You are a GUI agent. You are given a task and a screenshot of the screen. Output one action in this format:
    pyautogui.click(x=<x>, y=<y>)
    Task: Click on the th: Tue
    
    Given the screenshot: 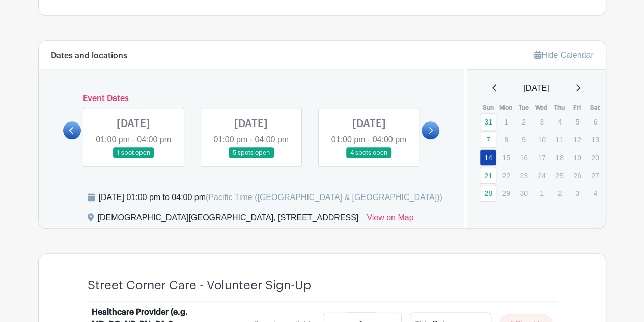 What is the action you would take?
    pyautogui.click(x=524, y=108)
    